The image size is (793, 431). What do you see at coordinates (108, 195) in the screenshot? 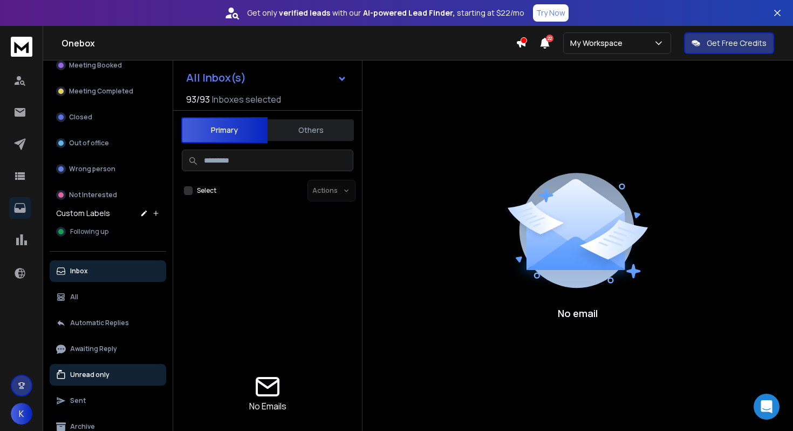
I see `button: Not Interested` at bounding box center [108, 195].